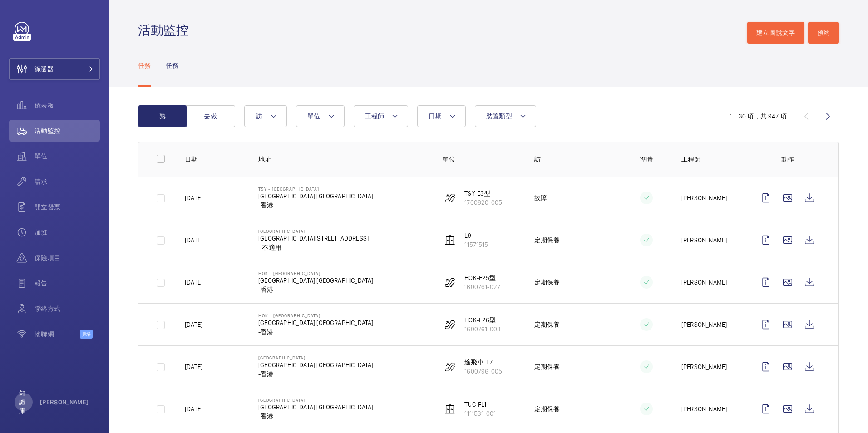 This screenshot has width=868, height=433. I want to click on div: 1 – 30 項，共 947 項, so click(758, 117).